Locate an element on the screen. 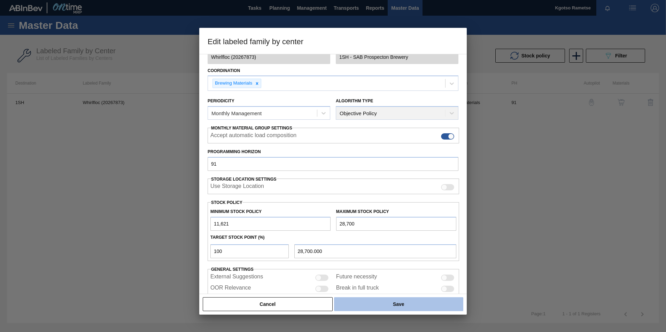 Image resolution: width=666 pixels, height=332 pixels. label: External Suggestions is located at coordinates (237, 278).